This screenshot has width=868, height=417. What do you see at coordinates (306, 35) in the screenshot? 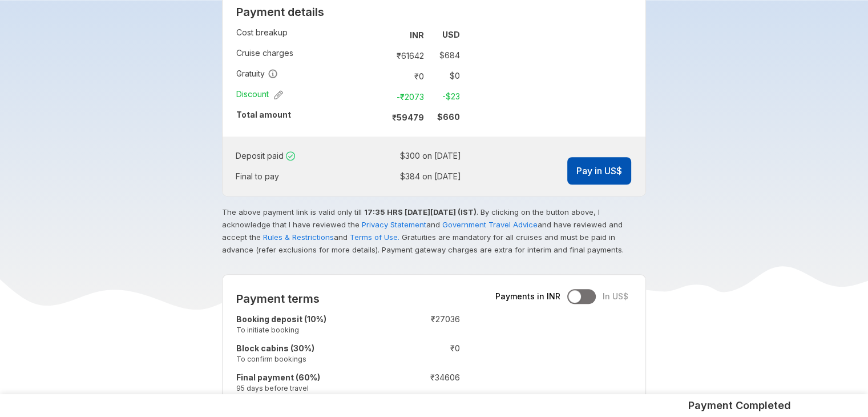
I see `td: Cost breakup` at bounding box center [306, 35].